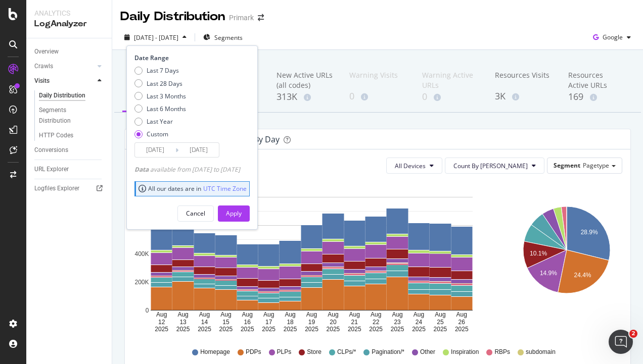  I want to click on div: LogAnalyzer, so click(69, 24).